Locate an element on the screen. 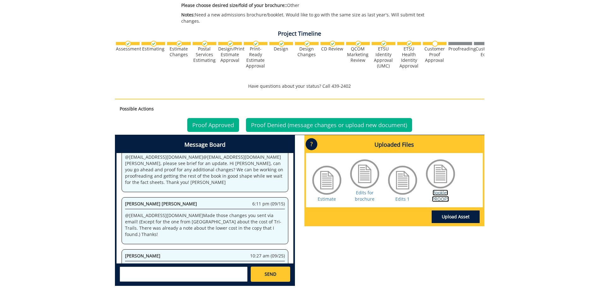 The image size is (599, 301). div: Proofreading is located at coordinates (460, 49).